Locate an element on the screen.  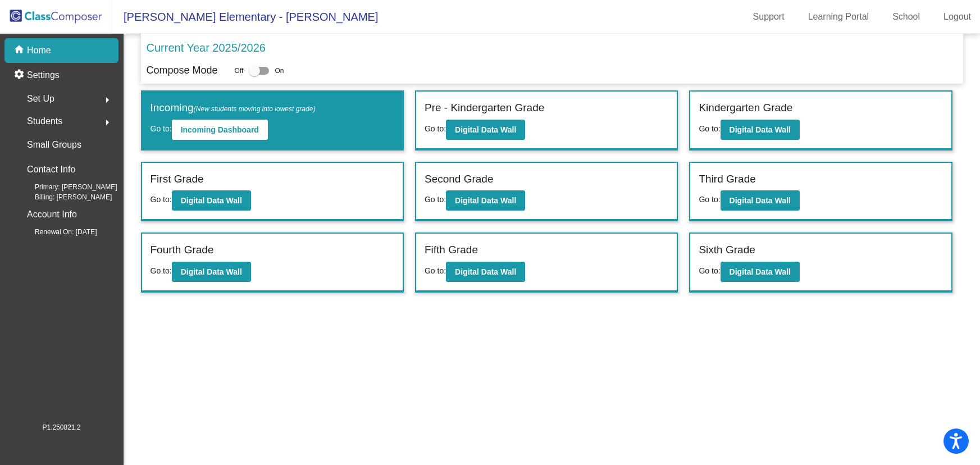
p: Home is located at coordinates (39, 51).